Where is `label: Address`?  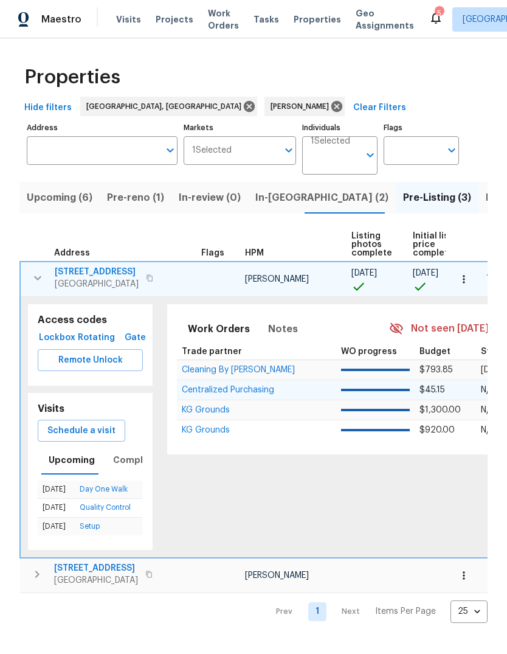
label: Address is located at coordinates (102, 128).